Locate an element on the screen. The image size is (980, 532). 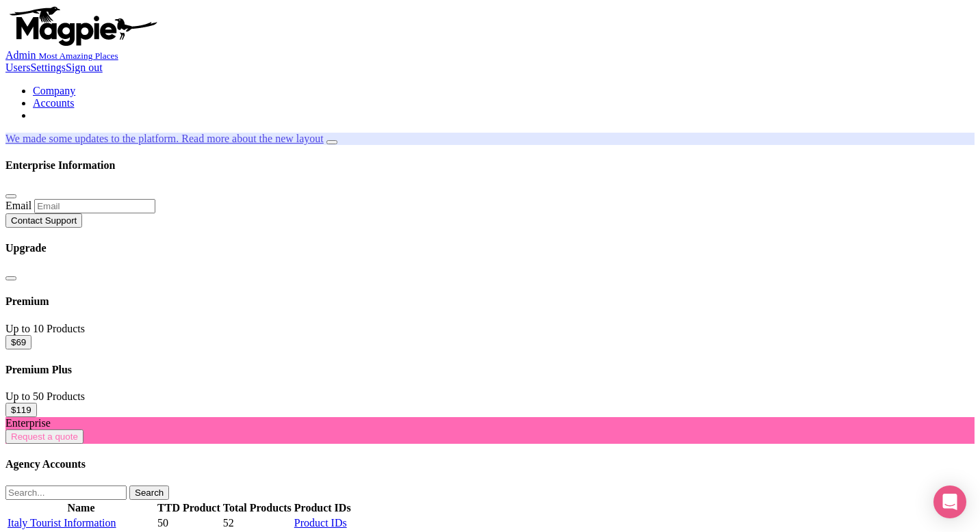
div: Open Intercom Messenger is located at coordinates (950, 502).